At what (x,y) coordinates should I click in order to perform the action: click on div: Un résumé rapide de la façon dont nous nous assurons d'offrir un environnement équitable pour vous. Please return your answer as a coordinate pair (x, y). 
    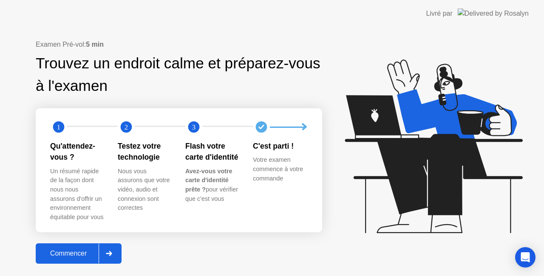
    Looking at the image, I should click on (77, 195).